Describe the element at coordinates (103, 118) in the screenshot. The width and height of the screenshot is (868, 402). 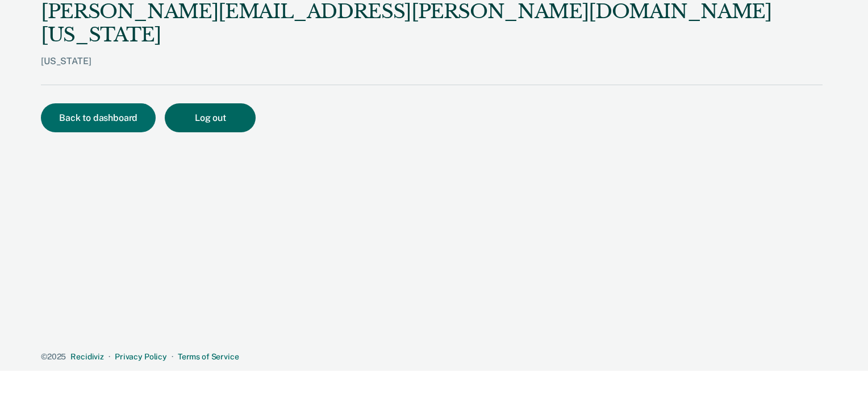
I see `a: Back to dashboard` at that location.